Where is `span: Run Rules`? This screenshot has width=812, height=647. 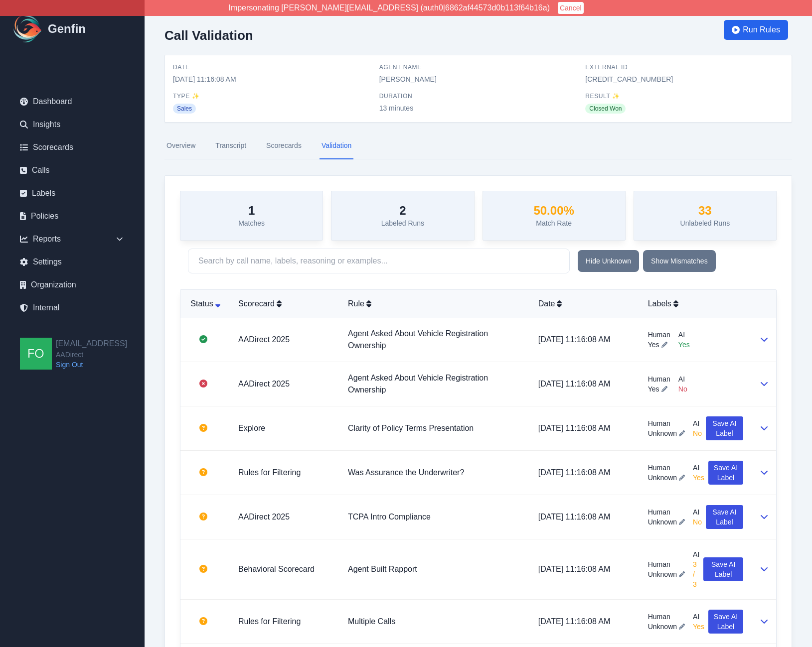
span: Run Rules is located at coordinates (761, 30).